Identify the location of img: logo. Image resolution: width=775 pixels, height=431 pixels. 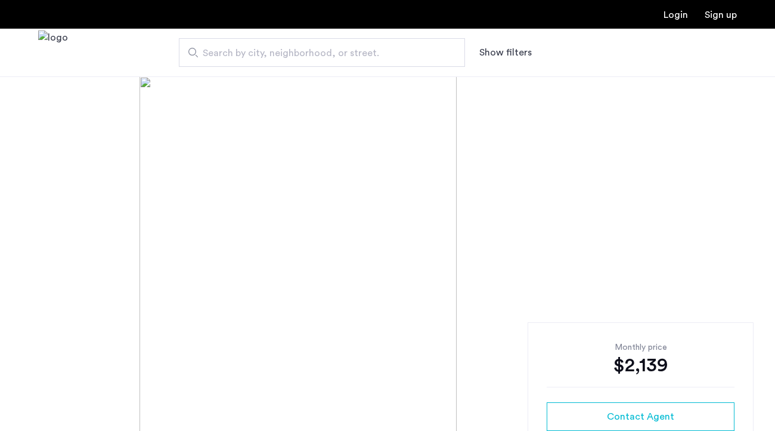
(53, 52).